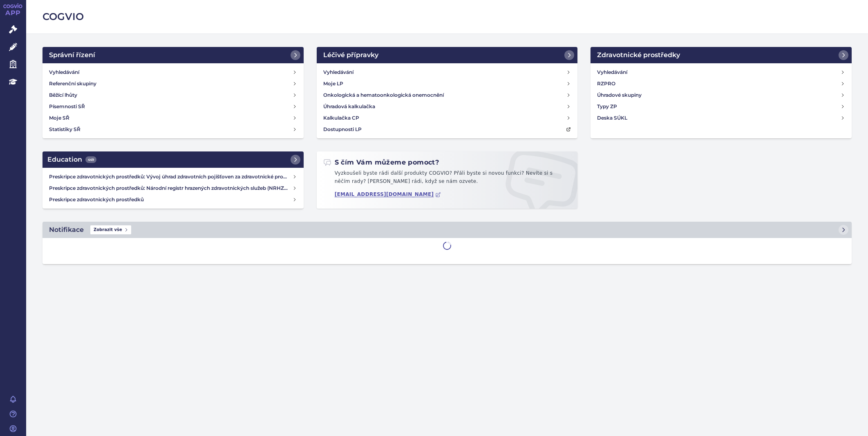 The height and width of the screenshot is (436, 868). What do you see at coordinates (63, 95) in the screenshot?
I see `h4: Běžící lhůty` at bounding box center [63, 95].